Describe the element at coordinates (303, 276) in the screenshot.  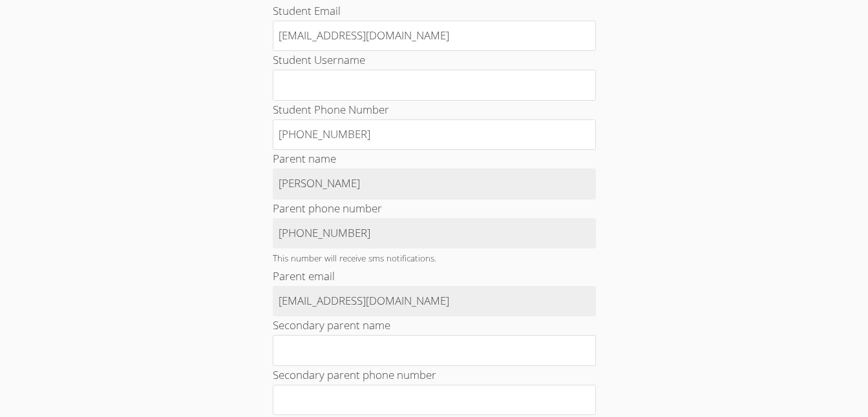
I see `label: Parent email` at that location.